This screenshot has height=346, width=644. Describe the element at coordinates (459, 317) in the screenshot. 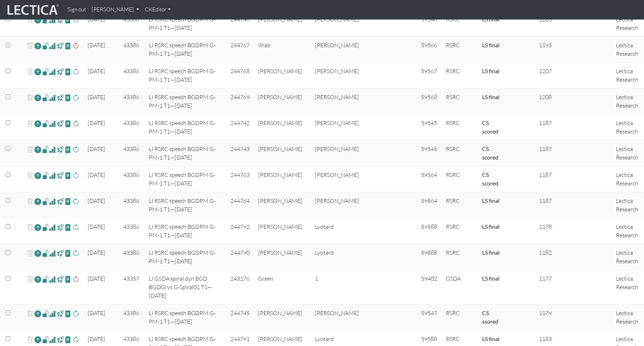

I see `td: RSRC` at that location.